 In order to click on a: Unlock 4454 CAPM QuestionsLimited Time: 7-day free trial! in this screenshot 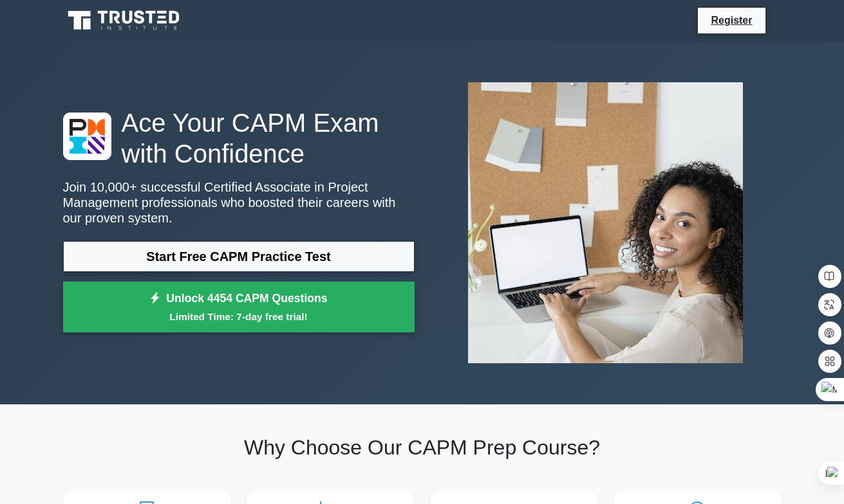, I will do `click(239, 308)`.